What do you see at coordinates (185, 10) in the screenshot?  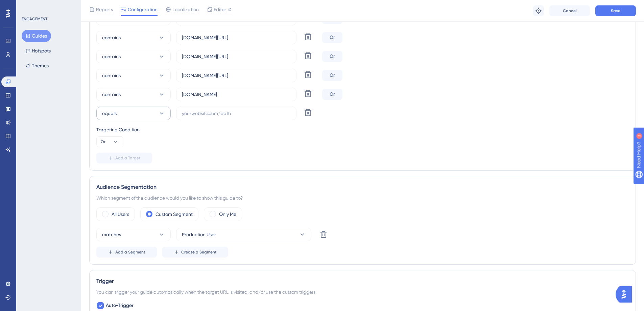 I see `span: Localization` at bounding box center [185, 10].